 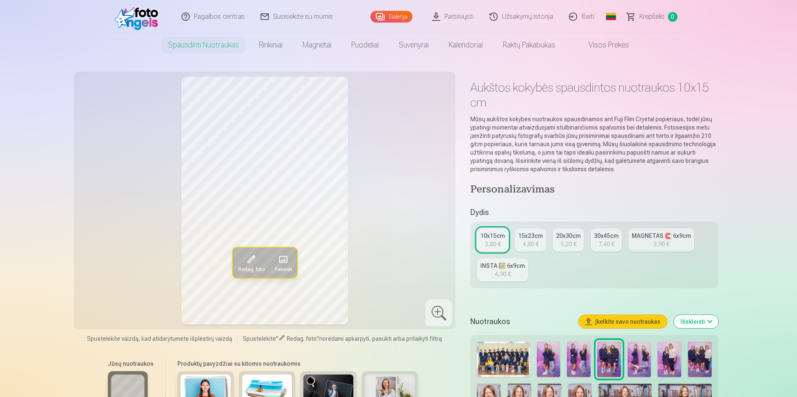 I want to click on a: Suvenyrai, so click(x=414, y=45).